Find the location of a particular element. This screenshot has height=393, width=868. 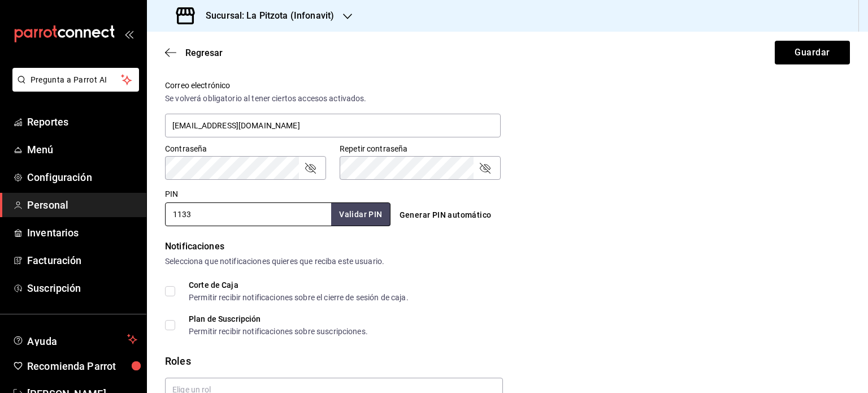

div: Permitir recibir notificaciones sobre el cierre de sesión de caja. is located at coordinates (298, 297).